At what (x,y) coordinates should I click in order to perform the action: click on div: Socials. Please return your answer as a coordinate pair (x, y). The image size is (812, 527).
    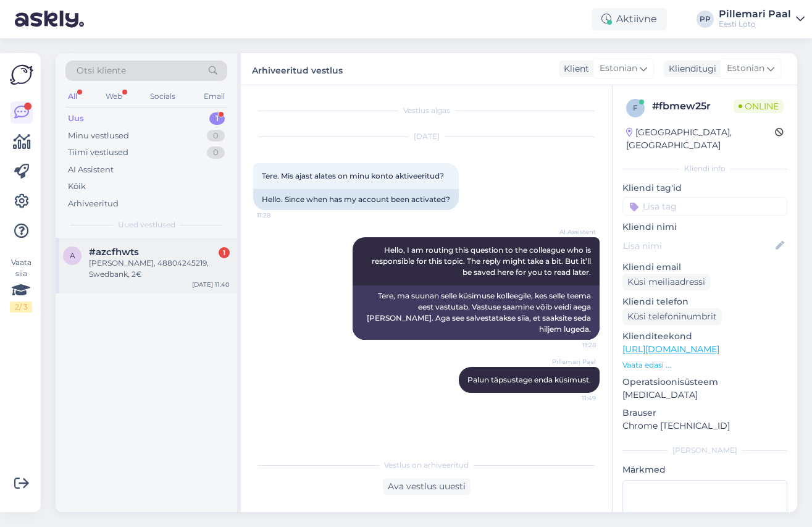
    Looking at the image, I should click on (162, 96).